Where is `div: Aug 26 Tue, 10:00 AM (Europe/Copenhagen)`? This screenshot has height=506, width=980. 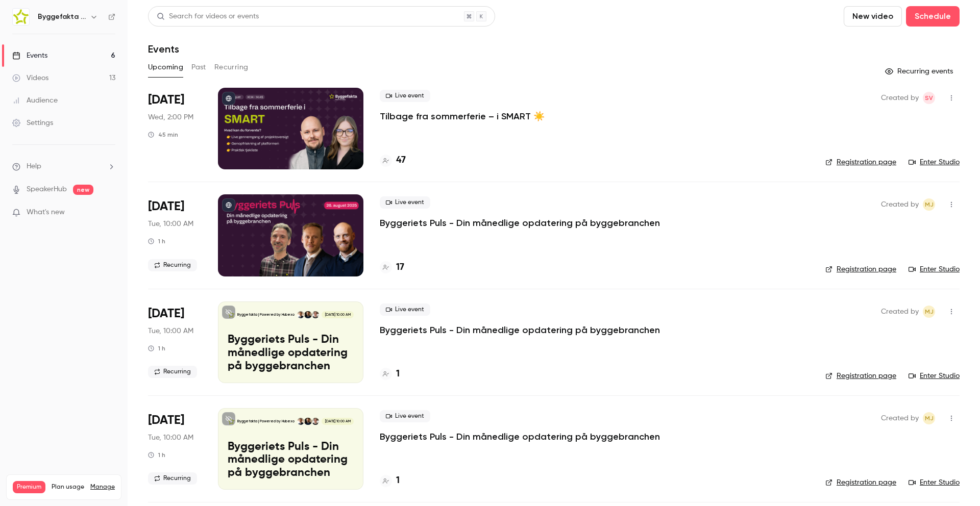 div: Aug 26 Tue, 10:00 AM (Europe/Copenhagen) is located at coordinates (174, 235).